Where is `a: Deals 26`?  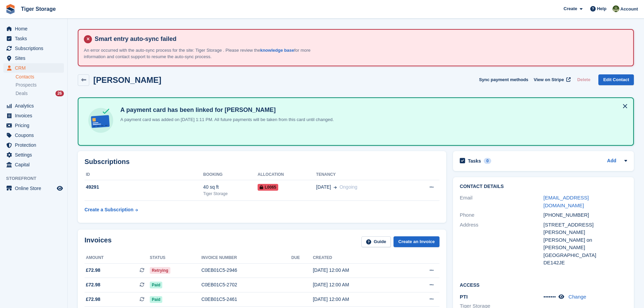 a: Deals 26 is located at coordinates (39, 93).